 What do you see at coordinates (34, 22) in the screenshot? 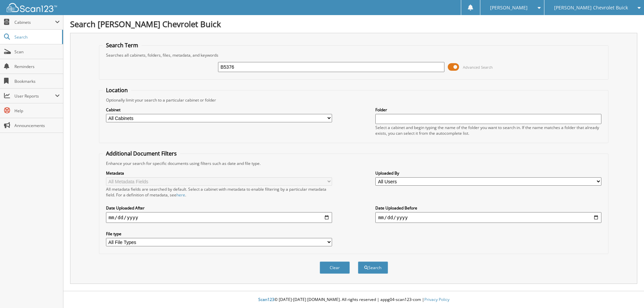
I see `span: Cabinets` at bounding box center [34, 22].